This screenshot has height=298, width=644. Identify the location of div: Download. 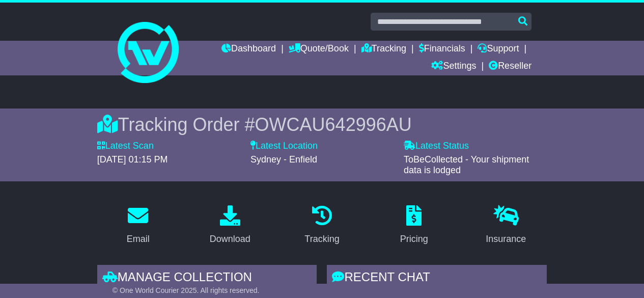
(230, 239).